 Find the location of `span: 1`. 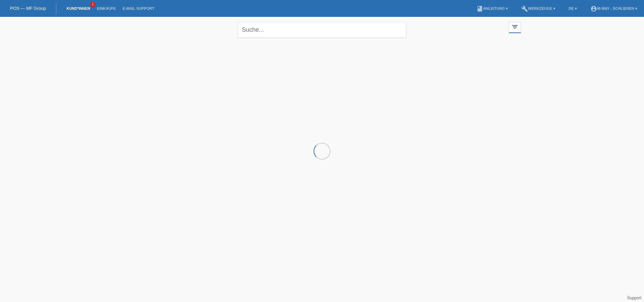

span: 1 is located at coordinates (93, 4).